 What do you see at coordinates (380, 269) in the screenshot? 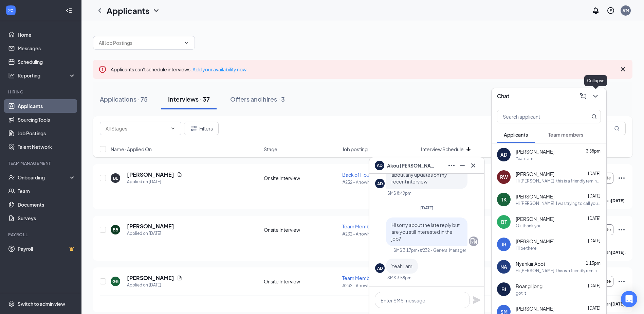
I see `div: AD` at bounding box center [380, 269].